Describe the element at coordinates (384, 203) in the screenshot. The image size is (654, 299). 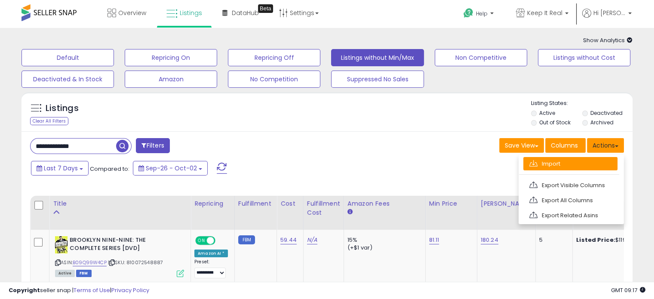
I see `div: Amazon Fees` at that location.